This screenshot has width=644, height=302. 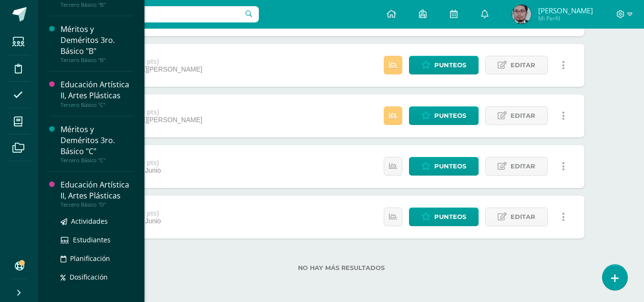 I want to click on span: Estudiantes, so click(x=92, y=240).